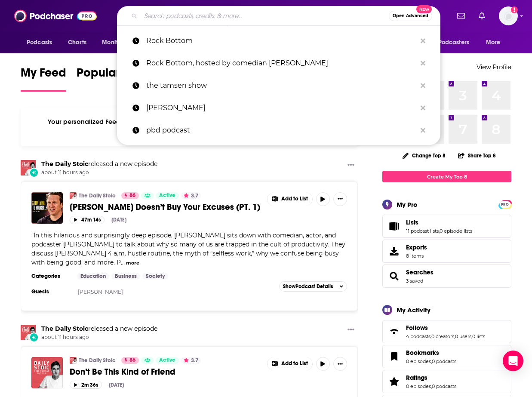  I want to click on a: Lists, so click(394, 226).